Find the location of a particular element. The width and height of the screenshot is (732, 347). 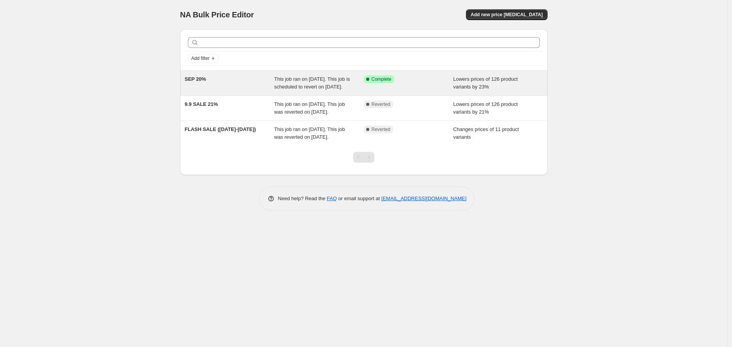

span: Add filter is located at coordinates (200, 58).